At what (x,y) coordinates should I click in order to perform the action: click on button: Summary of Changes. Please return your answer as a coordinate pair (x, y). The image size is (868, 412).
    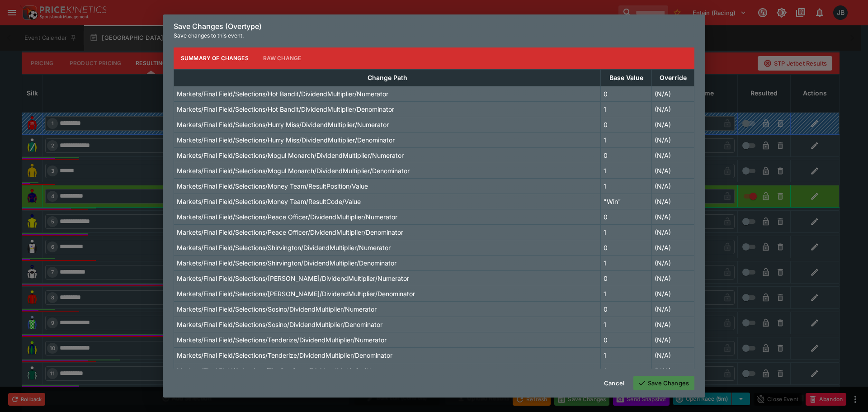
    Looking at the image, I should click on (215, 59).